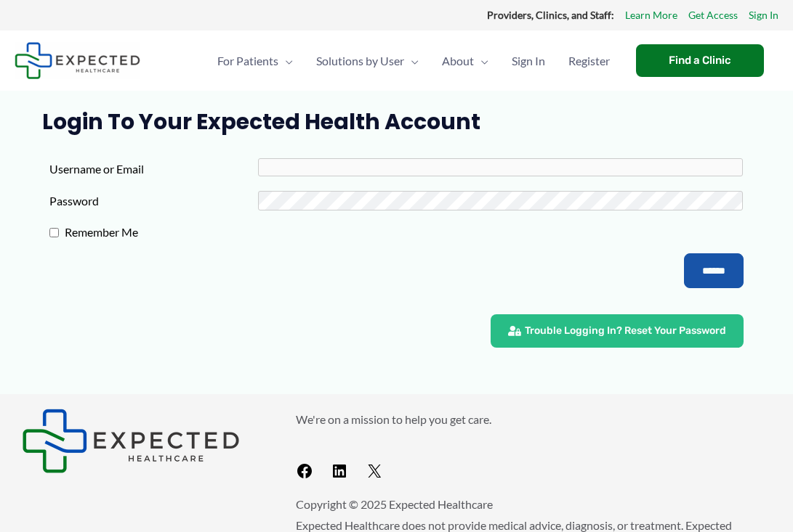 Image resolution: width=793 pixels, height=532 pixels. What do you see at coordinates (651, 16) in the screenshot?
I see `a: Learn More` at bounding box center [651, 16].